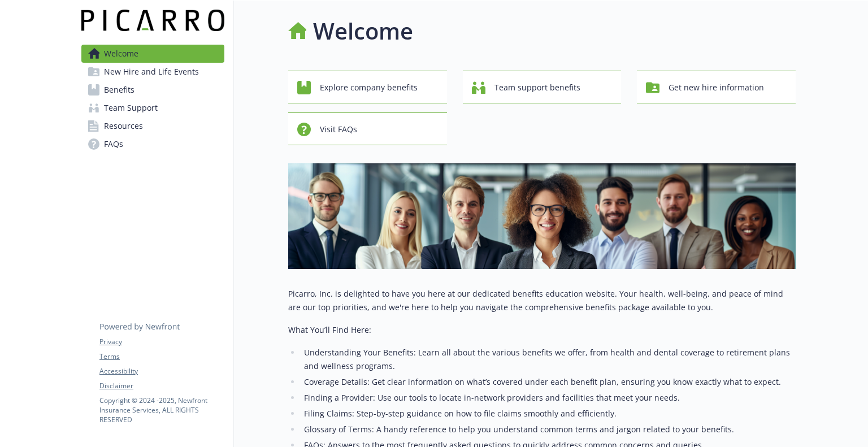 The width and height of the screenshot is (868, 447). Describe the element at coordinates (153, 126) in the screenshot. I see `a: Resources` at that location.